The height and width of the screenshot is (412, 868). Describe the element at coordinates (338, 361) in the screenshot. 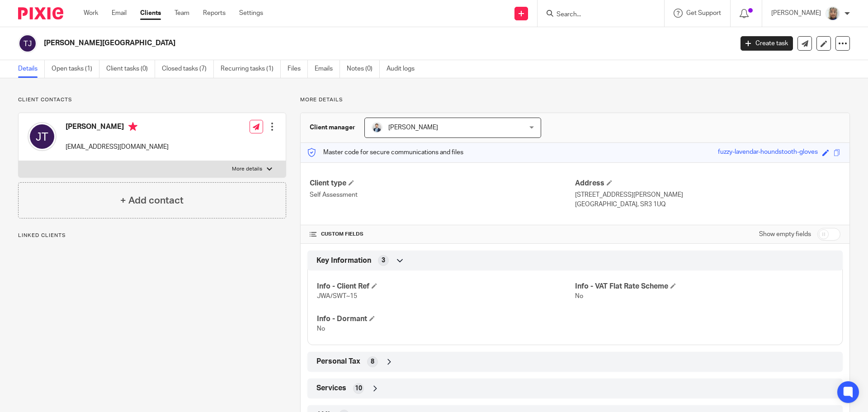

I see `span: Personal Tax` at that location.